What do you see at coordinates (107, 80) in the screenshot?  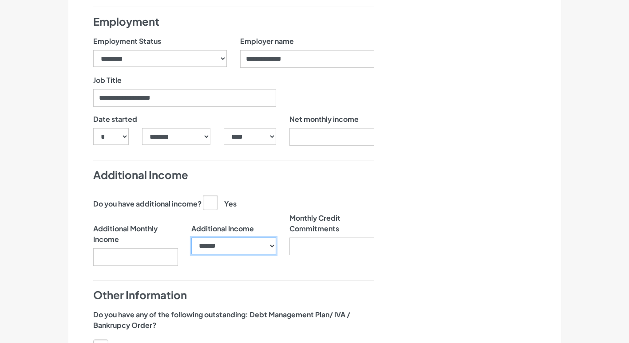 I see `label: Job Title` at bounding box center [107, 80].